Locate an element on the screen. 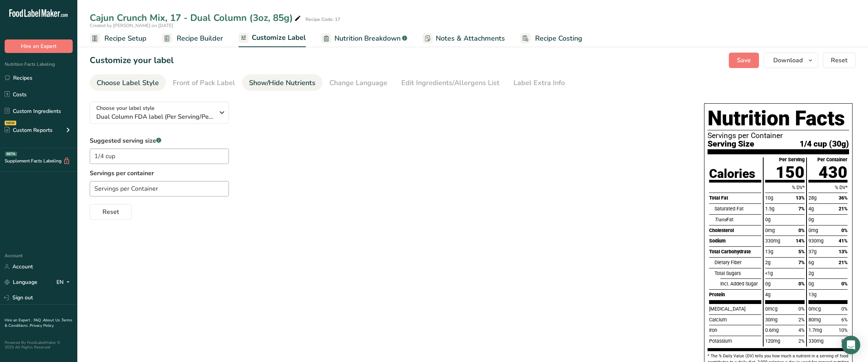 Image resolution: width=868 pixels, height=362 pixels. label: Servings per container is located at coordinates (159, 174).